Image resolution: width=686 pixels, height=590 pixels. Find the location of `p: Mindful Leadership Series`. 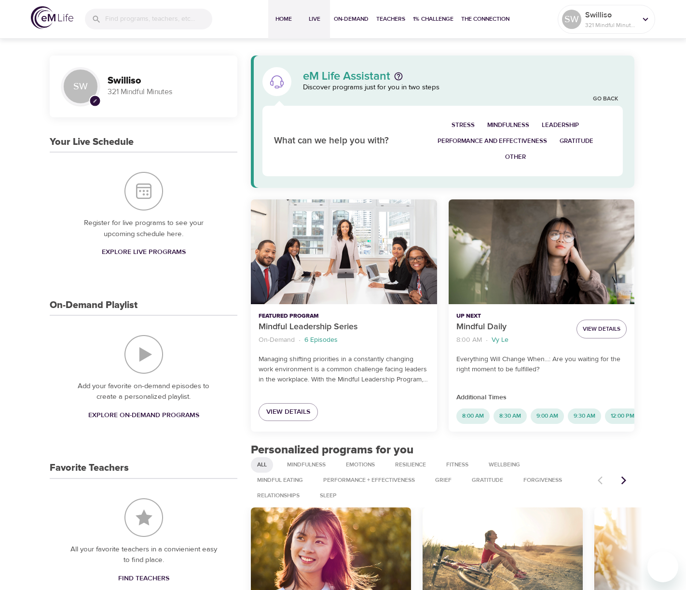

p: Mindful Leadership Series is located at coordinates (343, 327).